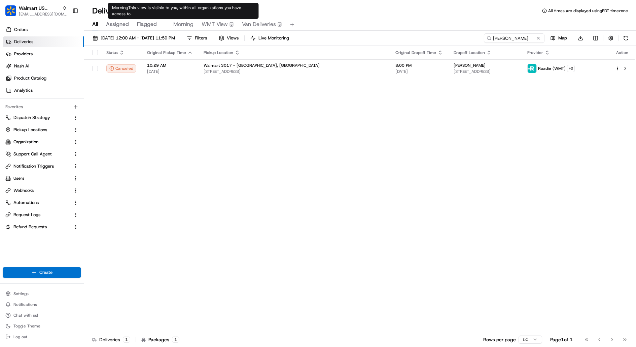 Image resolution: width=636 pixels, height=347 pixels. What do you see at coordinates (38, 130) in the screenshot?
I see `a: Pickup Locations` at bounding box center [38, 130].